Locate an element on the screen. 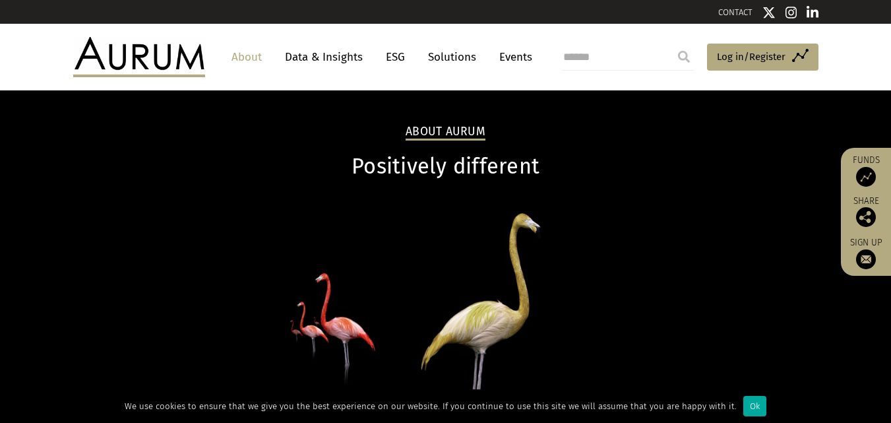 The height and width of the screenshot is (423, 891). input: Submit is located at coordinates (684, 57).